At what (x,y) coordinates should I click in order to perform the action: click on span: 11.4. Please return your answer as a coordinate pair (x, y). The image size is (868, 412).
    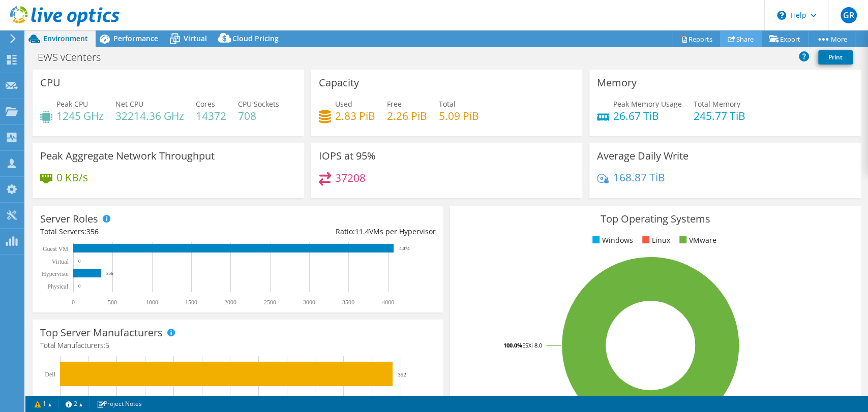
    Looking at the image, I should click on (361, 231).